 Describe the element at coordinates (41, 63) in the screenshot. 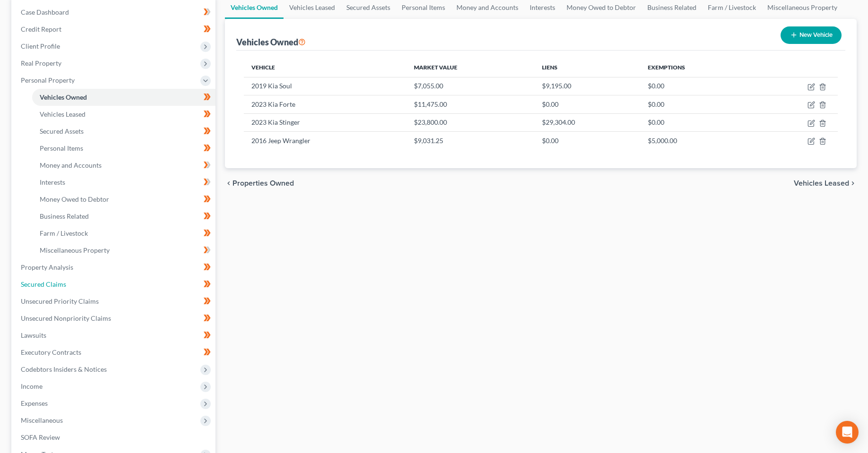

I see `span: Real Property` at that location.